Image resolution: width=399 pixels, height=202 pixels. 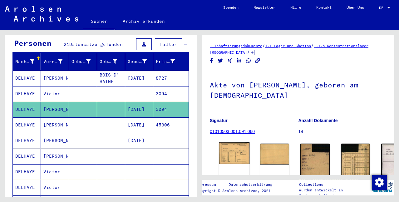 I want to click on mat-cell: BOIS D' HAINE, so click(x=111, y=78).